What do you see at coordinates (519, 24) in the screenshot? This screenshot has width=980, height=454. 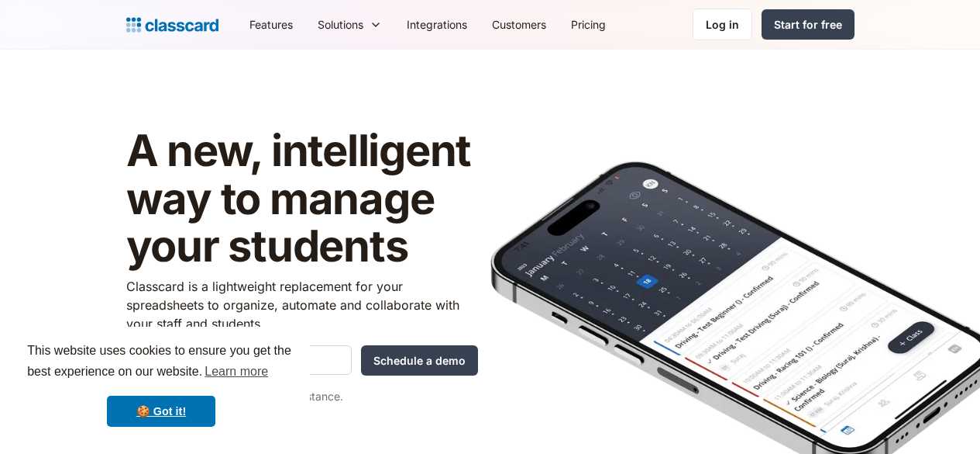 I see `a: Customers` at bounding box center [519, 24].